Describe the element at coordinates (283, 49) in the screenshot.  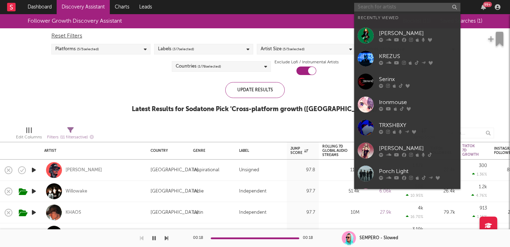
I see `div: Artist Size` at that location.